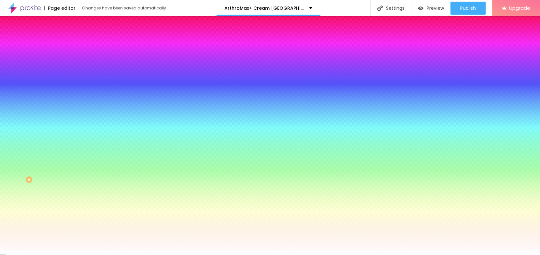 The image size is (540, 255). What do you see at coordinates (435, 8) in the screenshot?
I see `span: Preview` at bounding box center [435, 8].